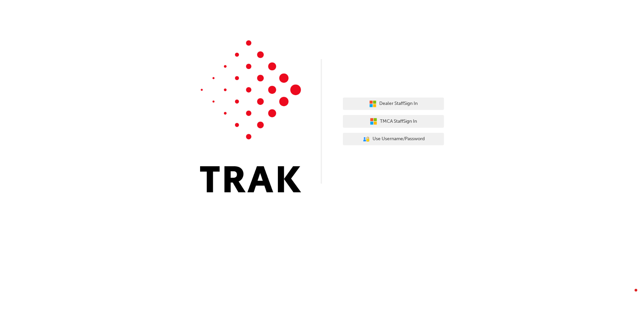 Image resolution: width=644 pixels, height=310 pixels. Describe the element at coordinates (399, 122) in the screenshot. I see `span: TMCA Staff Sign In` at that location.